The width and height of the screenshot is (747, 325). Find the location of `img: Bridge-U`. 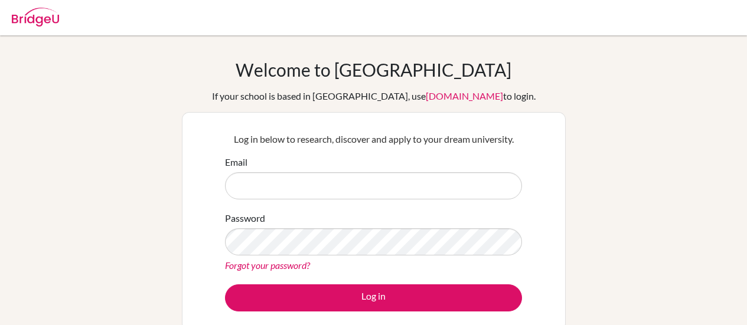

img: Bridge-U is located at coordinates (35, 17).